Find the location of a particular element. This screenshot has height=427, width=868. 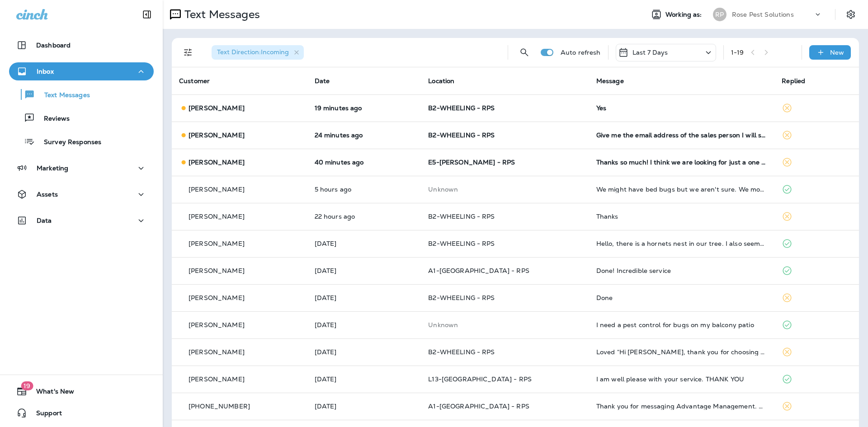

button: Collapse Sidebar is located at coordinates (147, 14).